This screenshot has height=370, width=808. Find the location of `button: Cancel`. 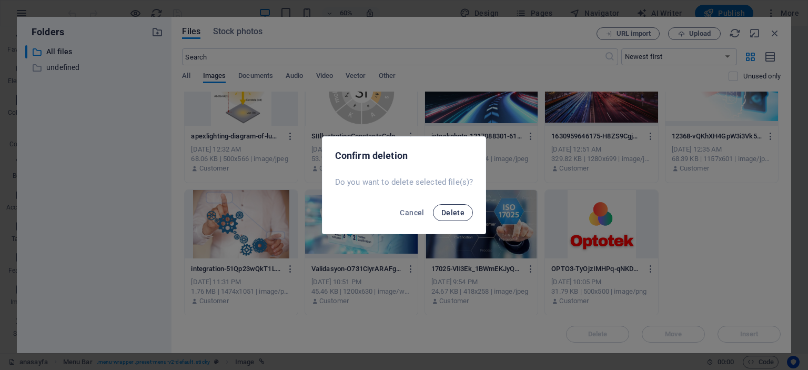

button: Cancel is located at coordinates (412, 213).